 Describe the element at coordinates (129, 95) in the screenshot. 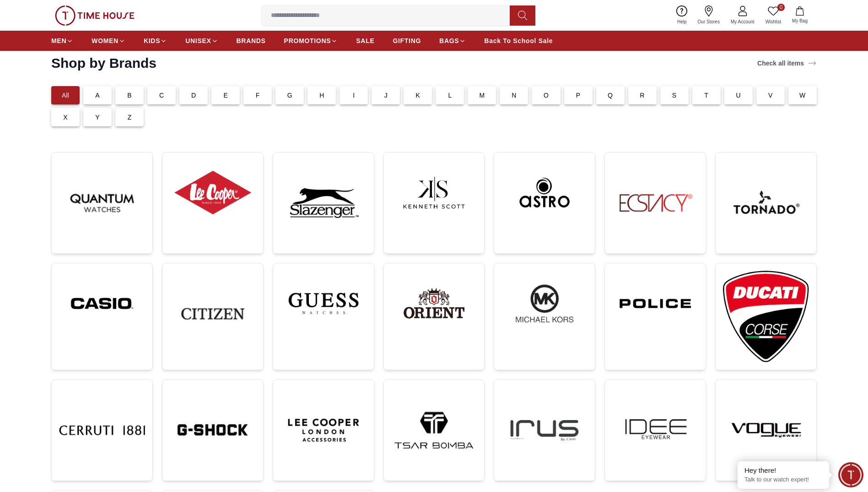

I see `p: B` at that location.